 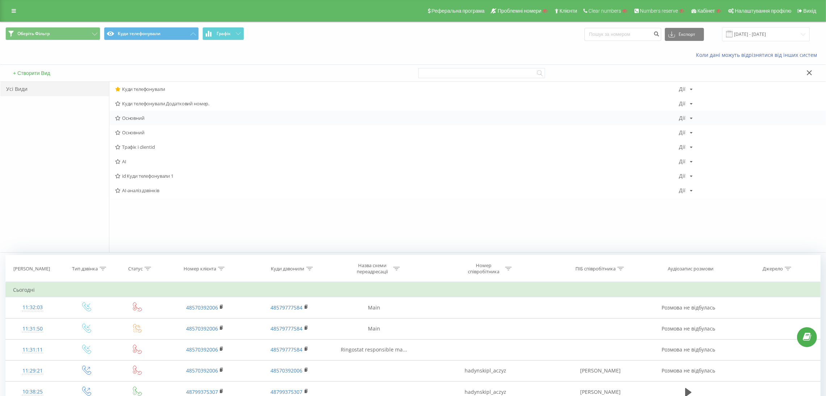 What do you see at coordinates (706, 11) in the screenshot?
I see `span: Кабінет` at bounding box center [706, 11].